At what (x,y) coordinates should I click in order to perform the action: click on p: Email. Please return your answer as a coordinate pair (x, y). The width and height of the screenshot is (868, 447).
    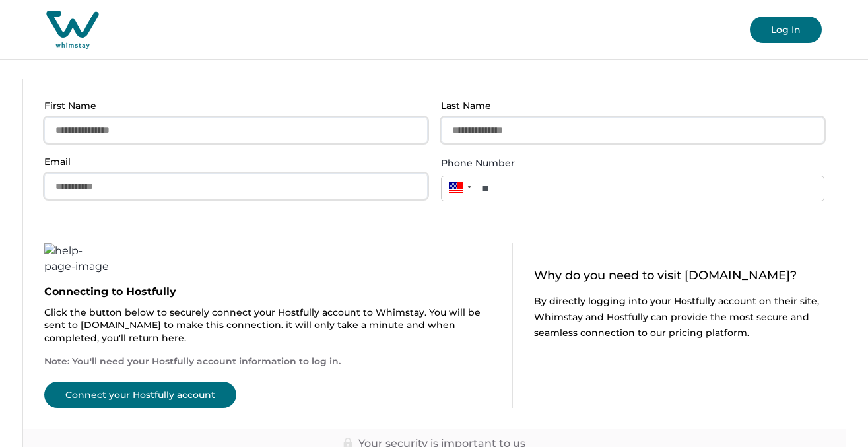
    Looking at the image, I should click on (232, 162).